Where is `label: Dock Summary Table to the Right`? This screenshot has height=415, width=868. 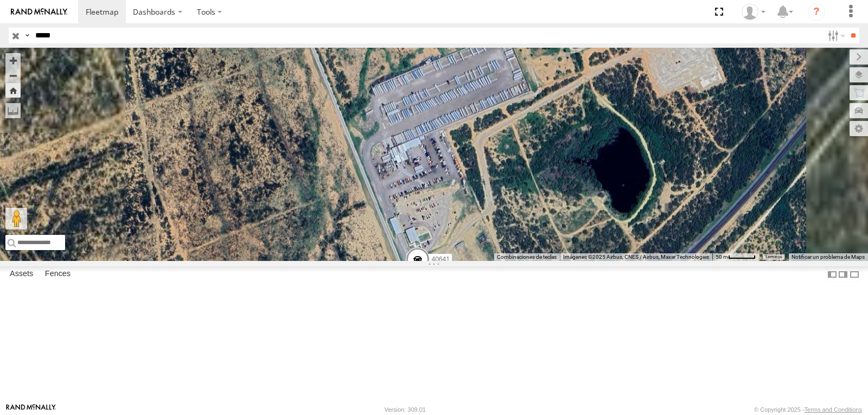
label: Dock Summary Table to the Right is located at coordinates (842, 274).